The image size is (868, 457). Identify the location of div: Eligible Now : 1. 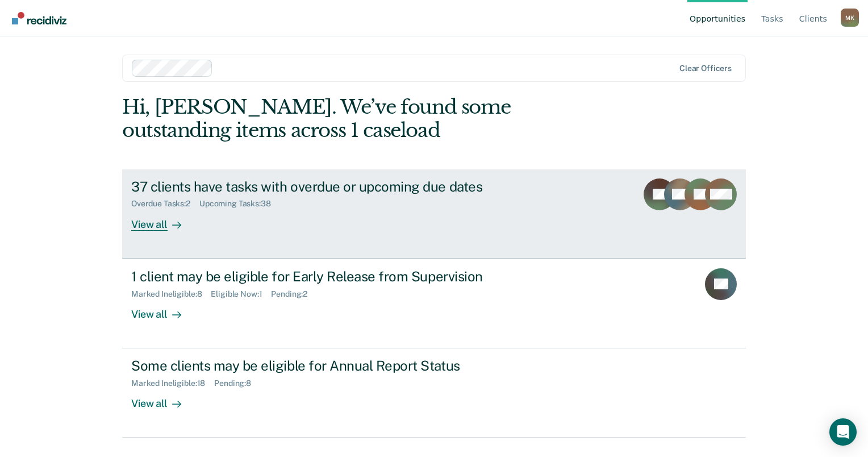
(241, 294).